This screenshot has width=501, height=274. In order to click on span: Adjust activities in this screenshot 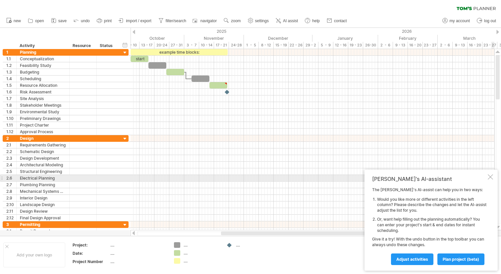, I will do `click(412, 259)`.